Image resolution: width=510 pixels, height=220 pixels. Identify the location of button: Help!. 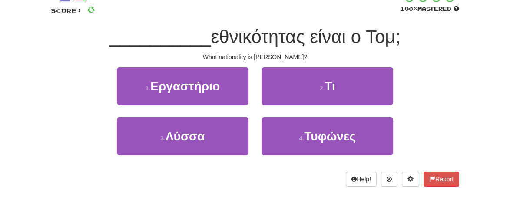
(361, 179).